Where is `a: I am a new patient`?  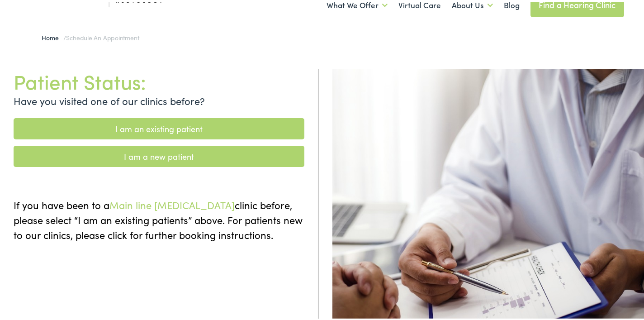 a: I am a new patient is located at coordinates (159, 154).